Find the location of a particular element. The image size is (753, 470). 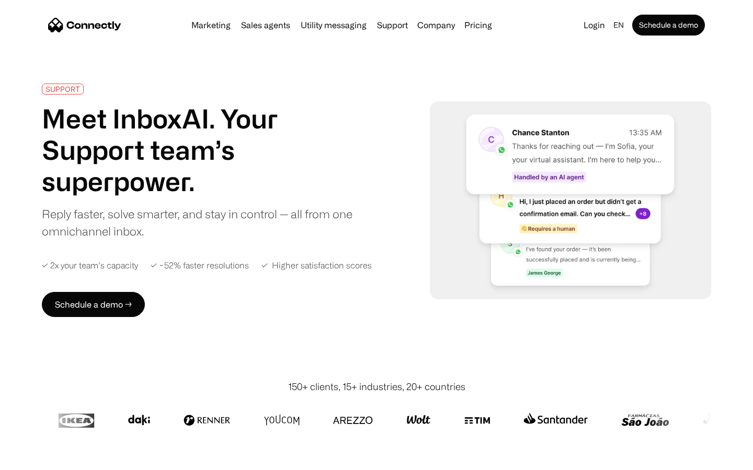

div: ✓ ~52% faster resolutions is located at coordinates (200, 266).